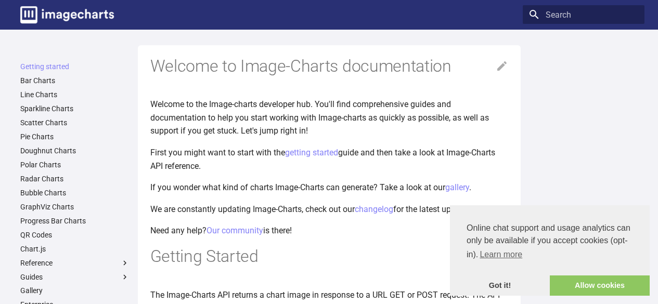  I want to click on a: Pie Charts, so click(75, 137).